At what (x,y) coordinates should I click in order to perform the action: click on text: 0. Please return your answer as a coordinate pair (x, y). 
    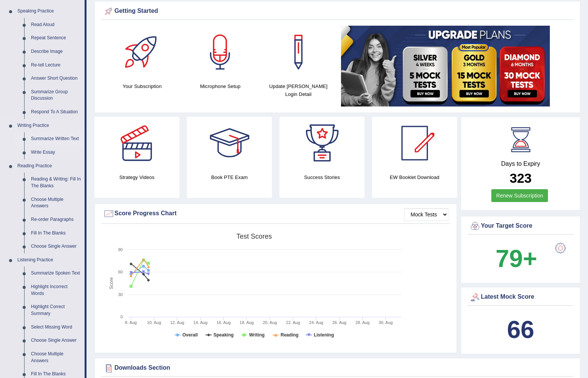
    Looking at the image, I should click on (121, 317).